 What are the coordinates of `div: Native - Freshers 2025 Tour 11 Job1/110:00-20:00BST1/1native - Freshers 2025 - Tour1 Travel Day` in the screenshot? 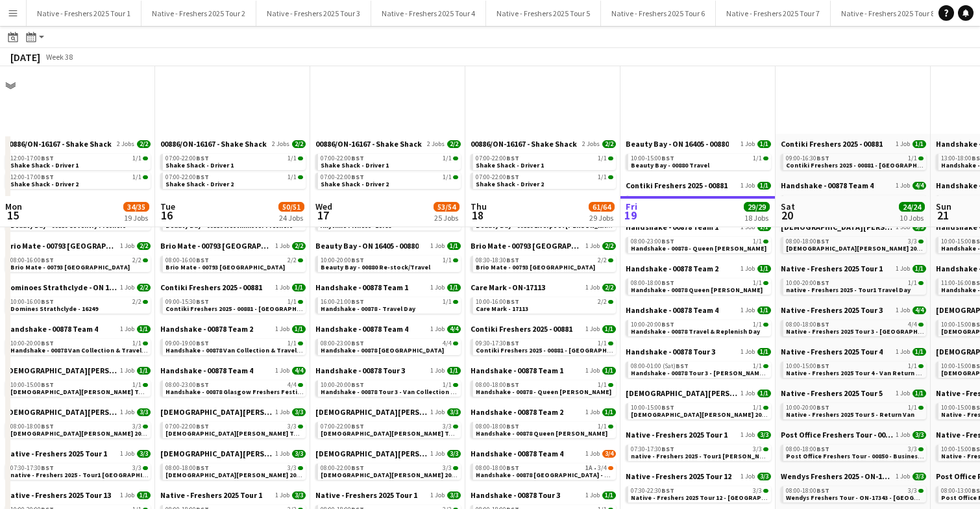 It's located at (853, 284).